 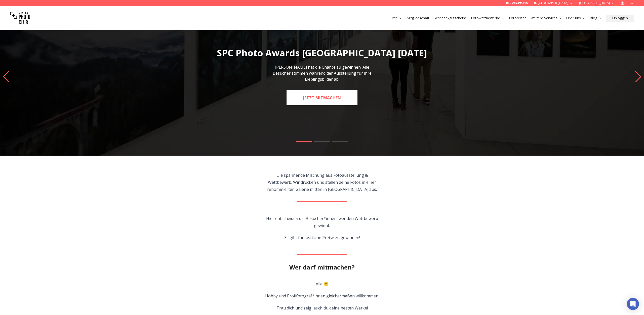 What do you see at coordinates (450, 18) in the screenshot?
I see `a: Geschenkgutscheine` at bounding box center [450, 18].